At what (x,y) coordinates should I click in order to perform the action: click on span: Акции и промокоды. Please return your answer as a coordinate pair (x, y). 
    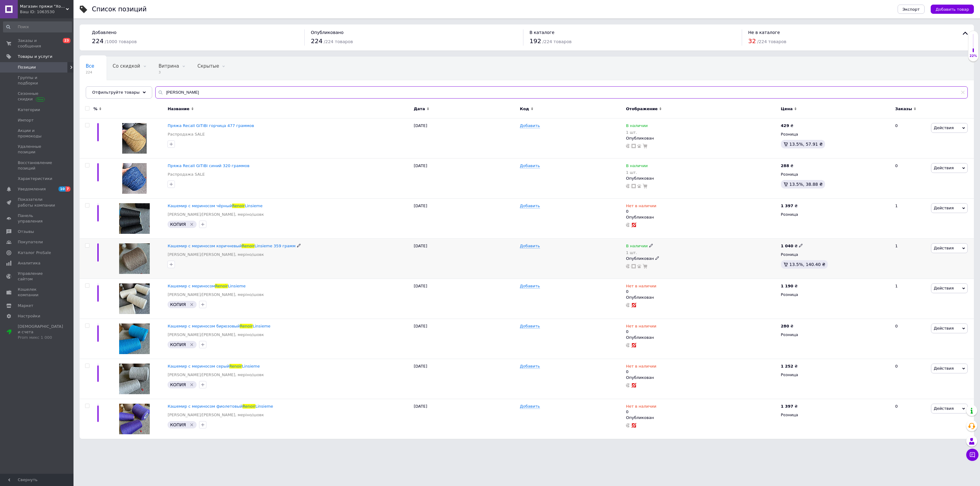
    Looking at the image, I should click on (37, 133).